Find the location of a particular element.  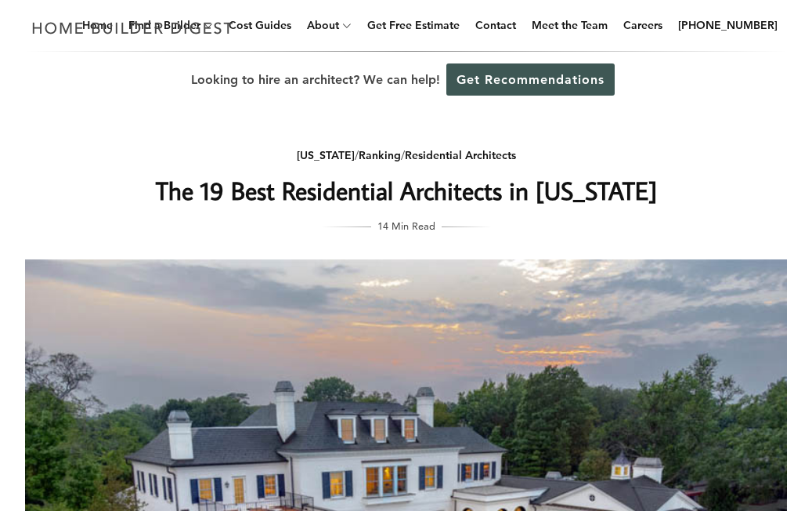

a: Ranking is located at coordinates (380, 155).